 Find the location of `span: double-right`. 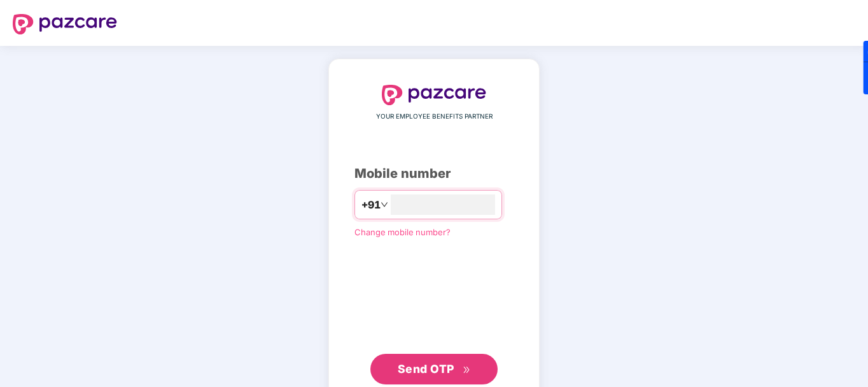

span: double-right is located at coordinates (467, 369).